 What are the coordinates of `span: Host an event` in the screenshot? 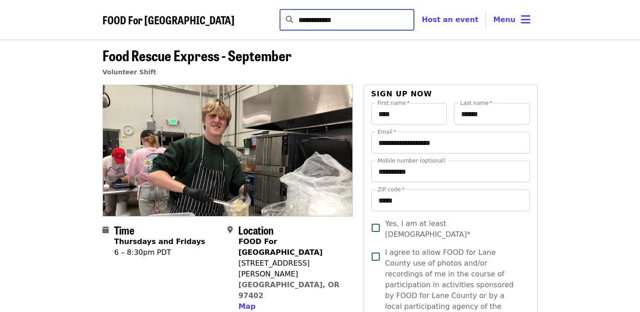 It's located at (450, 19).